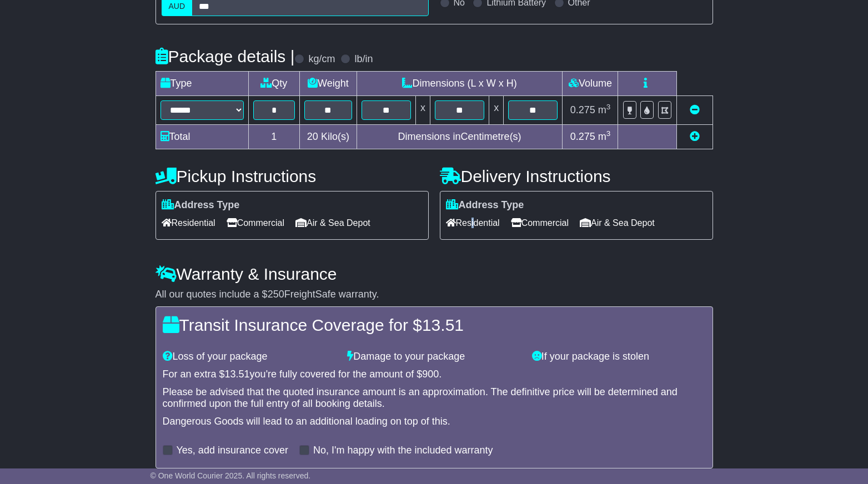 The width and height of the screenshot is (868, 484). What do you see at coordinates (434, 398) in the screenshot?
I see `div: Please be advised that the quoted insurance amount is an approximation. The definitive price will...` at bounding box center [434, 398].